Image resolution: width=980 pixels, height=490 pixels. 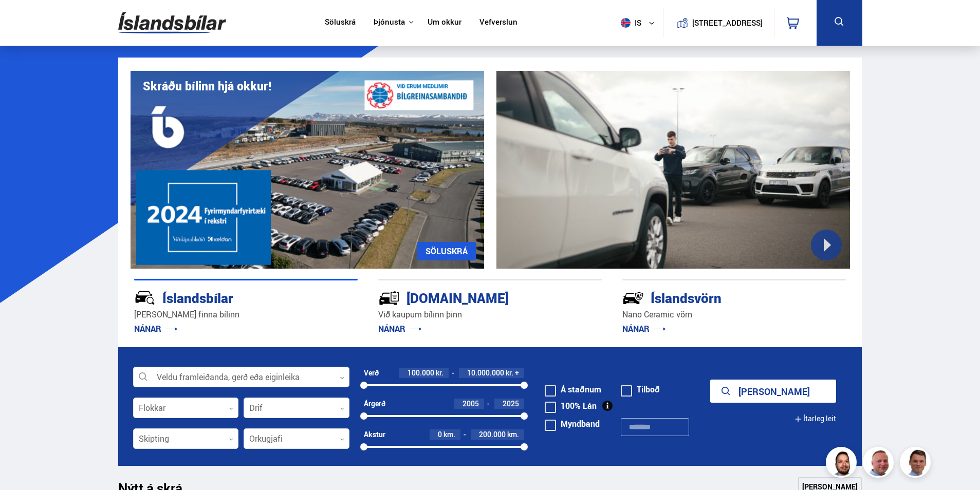 I want to click on span: 2005, so click(x=470, y=403).